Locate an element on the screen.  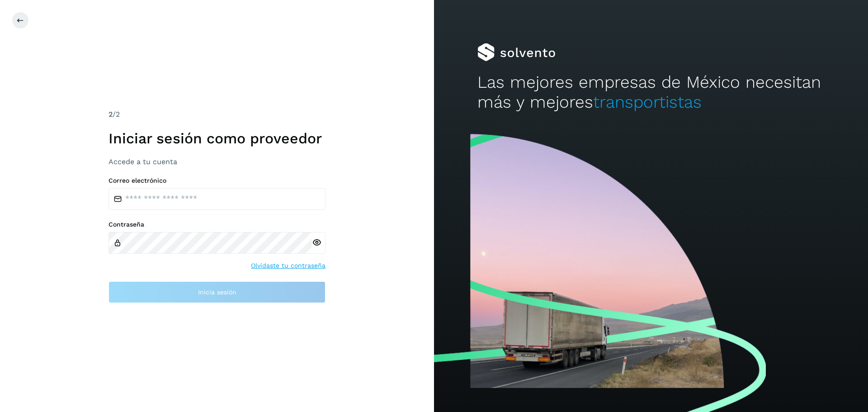
span: Inicia sesión is located at coordinates (217, 292).